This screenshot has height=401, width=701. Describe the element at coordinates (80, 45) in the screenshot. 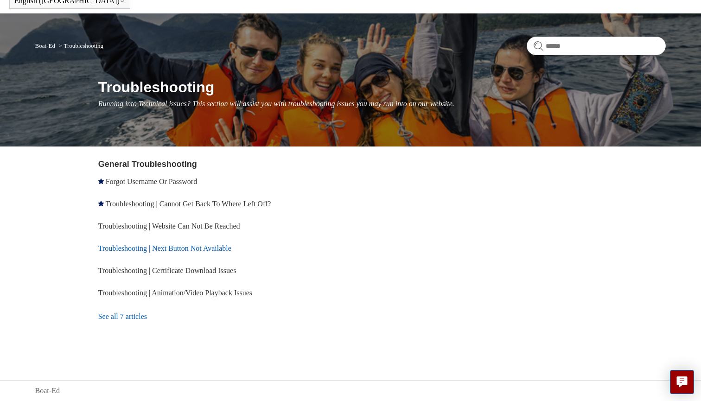

I see `li: Troubleshooting` at that location.